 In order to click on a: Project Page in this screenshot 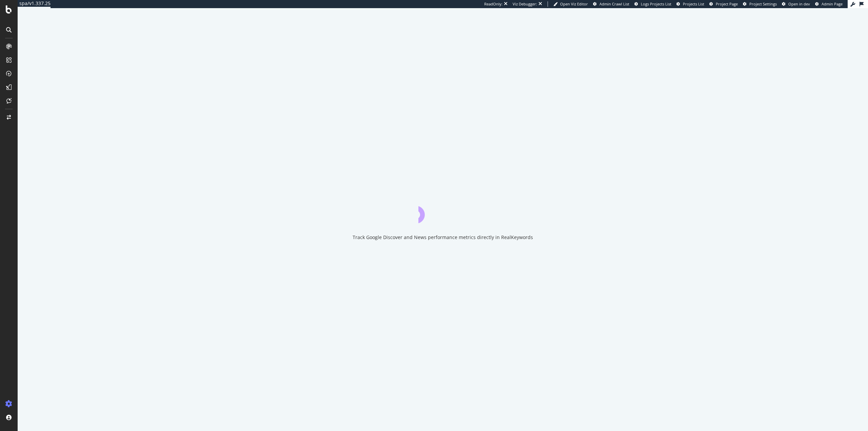, I will do `click(723, 4)`.